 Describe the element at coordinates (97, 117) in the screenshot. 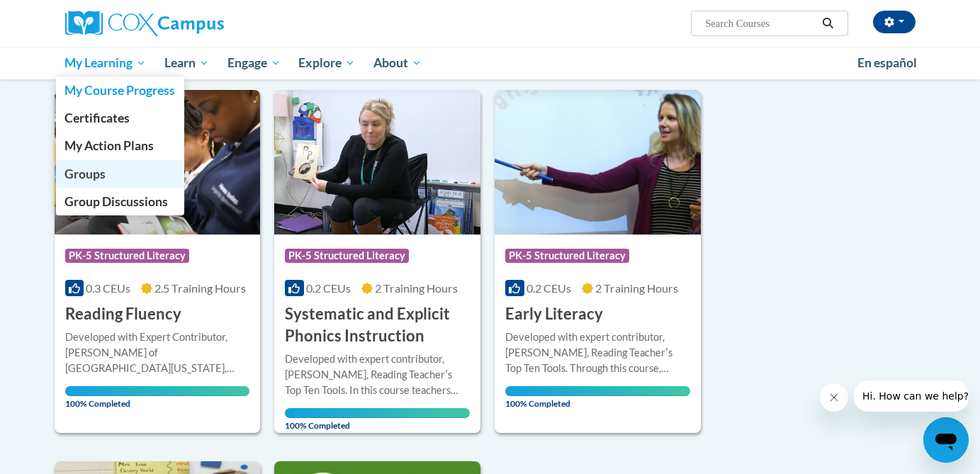

I see `span: Certificates` at that location.